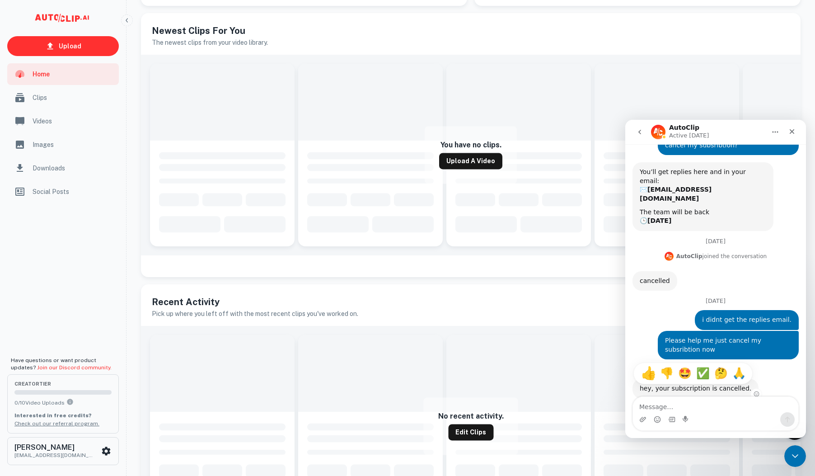 This screenshot has width=815, height=476. Describe the element at coordinates (78, 66) in the screenshot. I see `div: You’ll get replies here and in your email: ✉️` at that location.